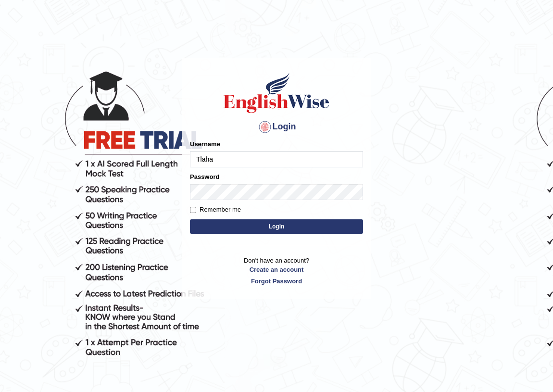  I want to click on h4: Login, so click(277, 127).